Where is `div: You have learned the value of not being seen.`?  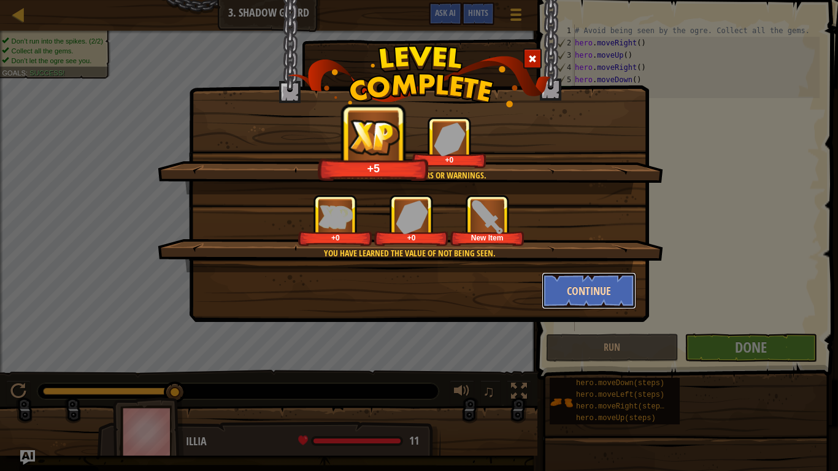
div: You have learned the value of not being seen. is located at coordinates (409, 253).